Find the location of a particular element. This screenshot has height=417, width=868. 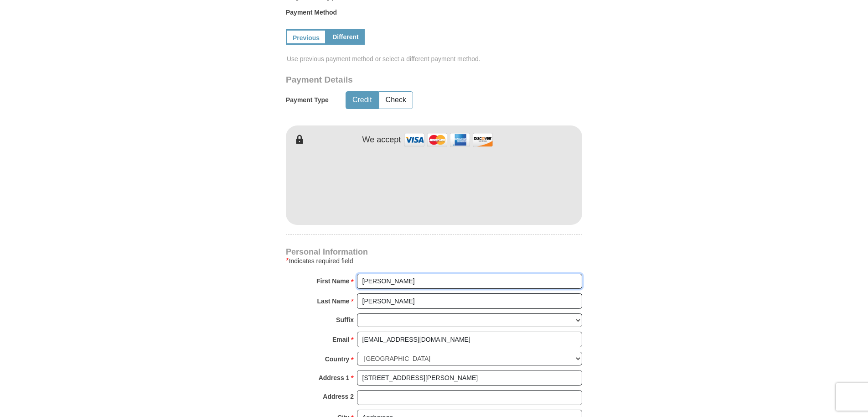

button: Credit is located at coordinates (362, 100).